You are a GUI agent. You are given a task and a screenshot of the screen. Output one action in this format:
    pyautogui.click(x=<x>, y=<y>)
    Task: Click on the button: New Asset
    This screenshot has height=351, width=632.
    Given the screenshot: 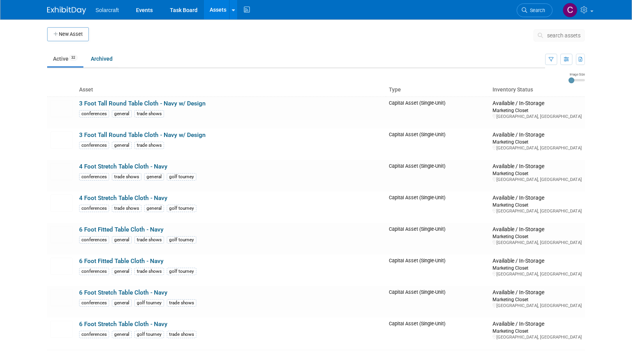 What is the action you would take?
    pyautogui.click(x=68, y=34)
    